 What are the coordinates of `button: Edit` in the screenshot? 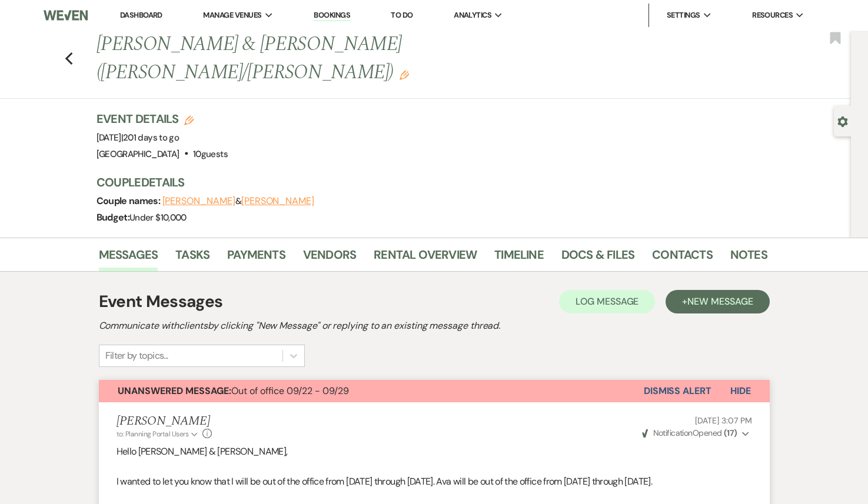 It's located at (404, 75).